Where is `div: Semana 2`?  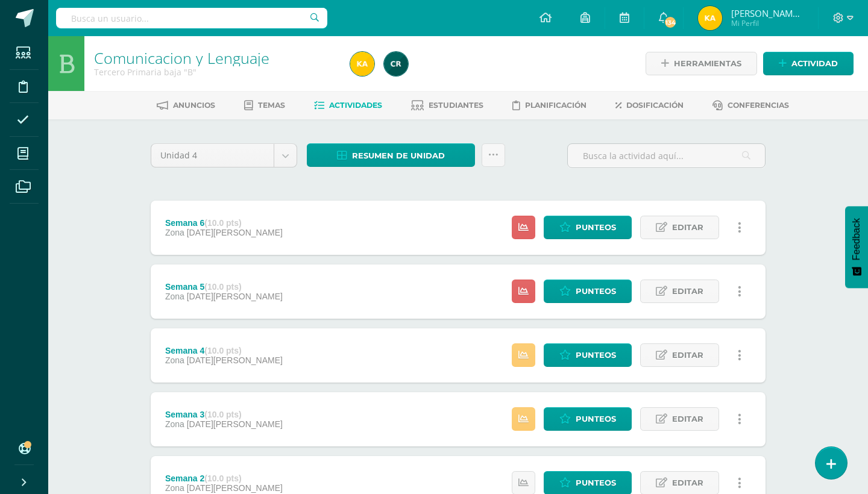
div: Semana 2 is located at coordinates (224, 478).